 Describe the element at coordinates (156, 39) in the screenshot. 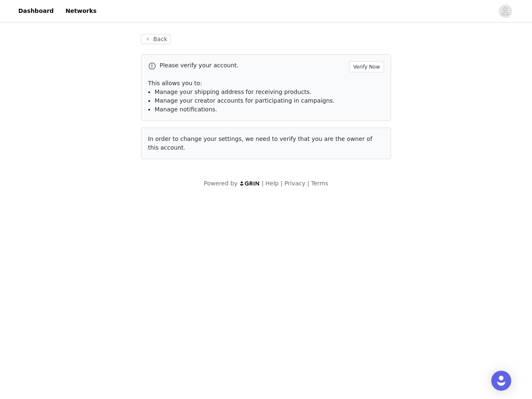

I see `button: Back` at that location.